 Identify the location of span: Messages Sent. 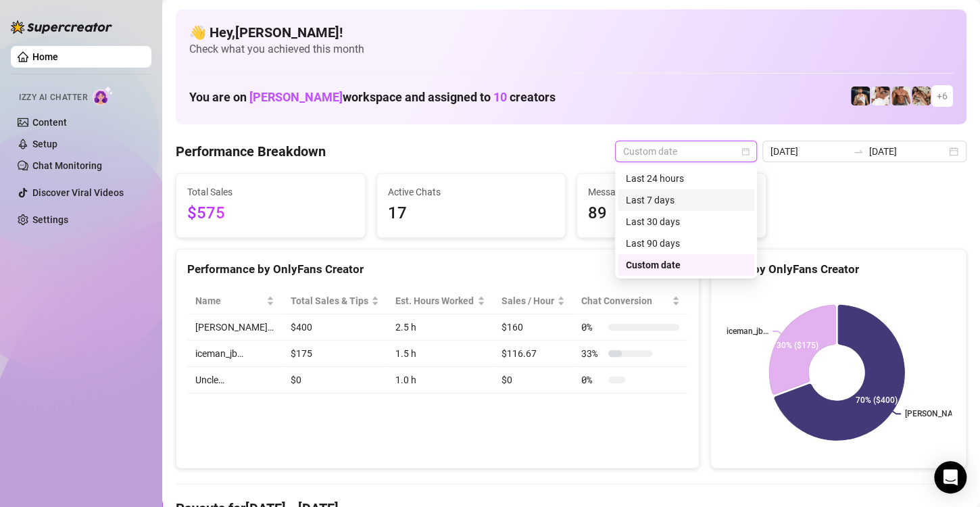
(671, 192).